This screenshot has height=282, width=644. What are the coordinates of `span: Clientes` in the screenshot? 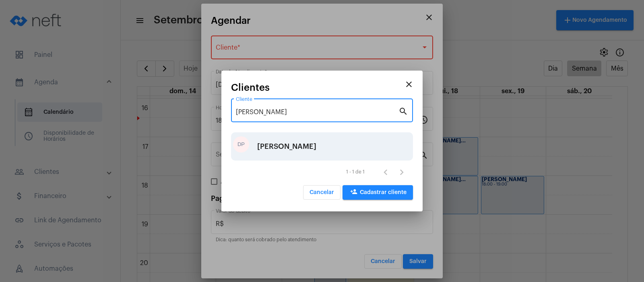 It's located at (250, 88).